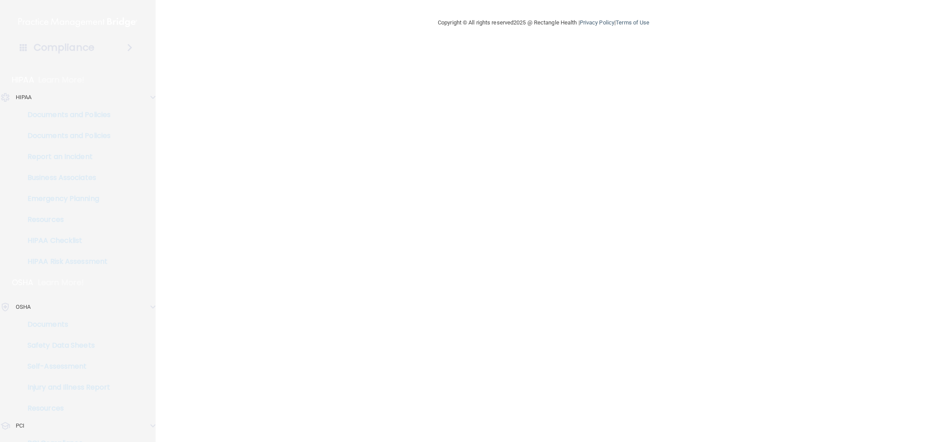  I want to click on div: Copyright © All rights reserved 2025 @ Rectangle Health | |, so click(544, 23).